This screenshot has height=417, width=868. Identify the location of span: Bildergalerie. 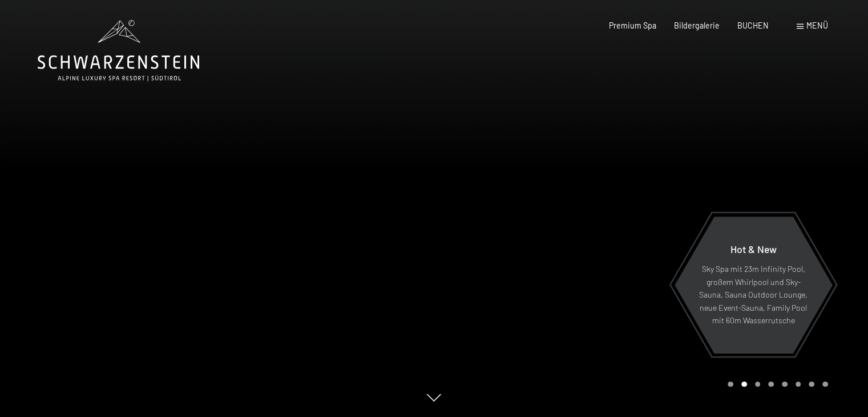
(697, 25).